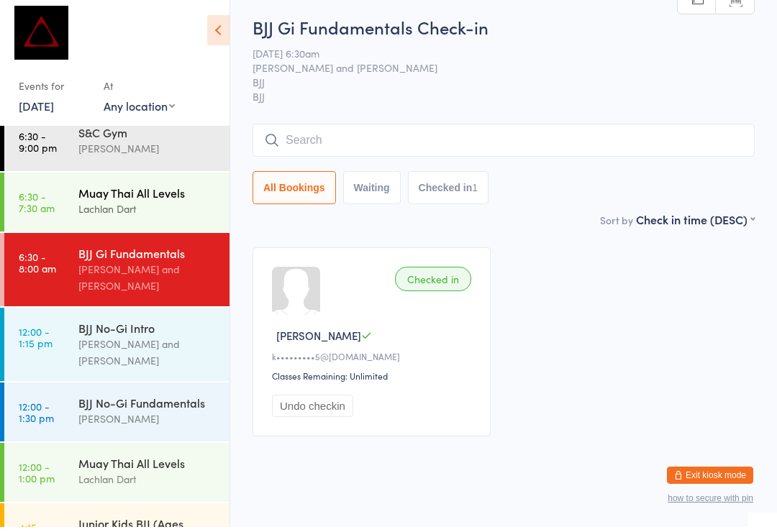 The width and height of the screenshot is (777, 532). What do you see at coordinates (148, 407) in the screenshot?
I see `div: BJJ No-Gi Fundamentals` at bounding box center [148, 407].